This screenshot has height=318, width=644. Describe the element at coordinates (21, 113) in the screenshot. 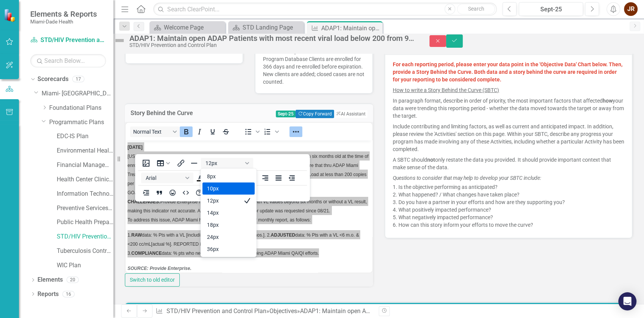

I see `strong: COMPLIANCE` at that location.